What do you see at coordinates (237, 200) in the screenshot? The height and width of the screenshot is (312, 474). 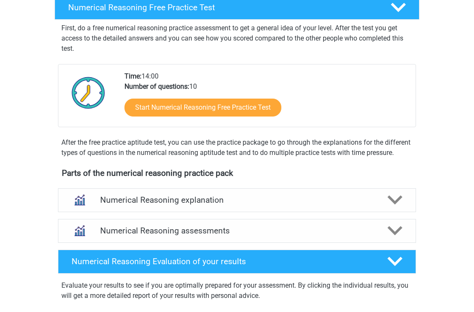 I see `a: explanations Numerical Reasoning explanation` at bounding box center [237, 200].